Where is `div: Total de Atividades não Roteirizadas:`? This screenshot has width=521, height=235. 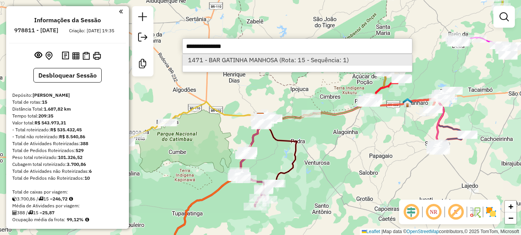
div: Total de Atividades não Roteirizadas: is located at coordinates (68, 171).